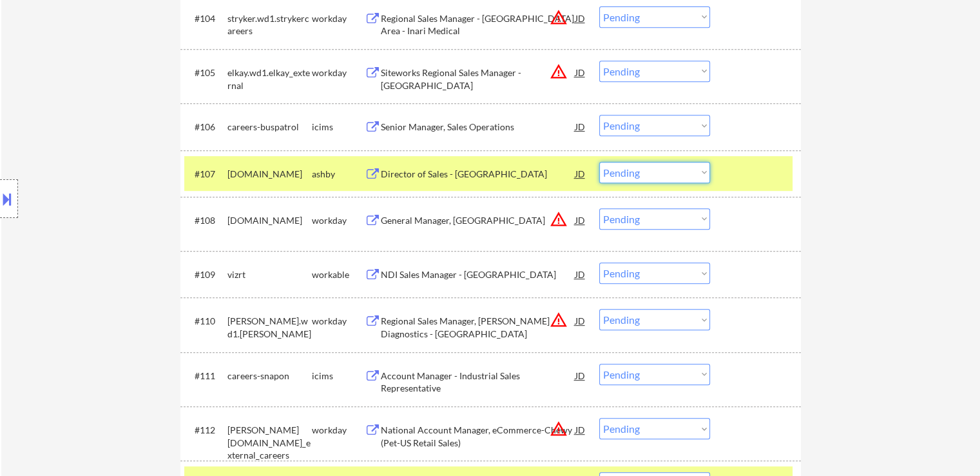 The image size is (980, 476). What do you see at coordinates (206, 376) in the screenshot?
I see `div: #111` at bounding box center [206, 376].